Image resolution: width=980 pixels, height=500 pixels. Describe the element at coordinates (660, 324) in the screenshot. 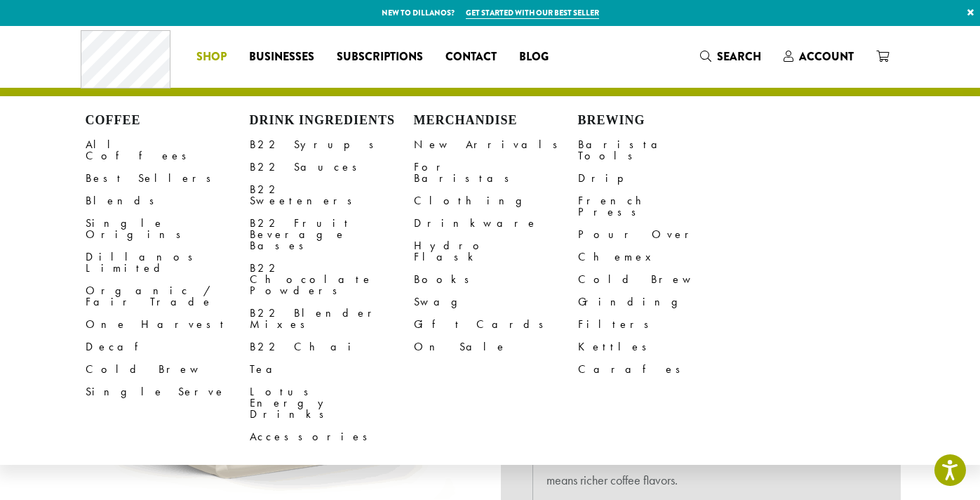

I see `a: Filters` at that location.